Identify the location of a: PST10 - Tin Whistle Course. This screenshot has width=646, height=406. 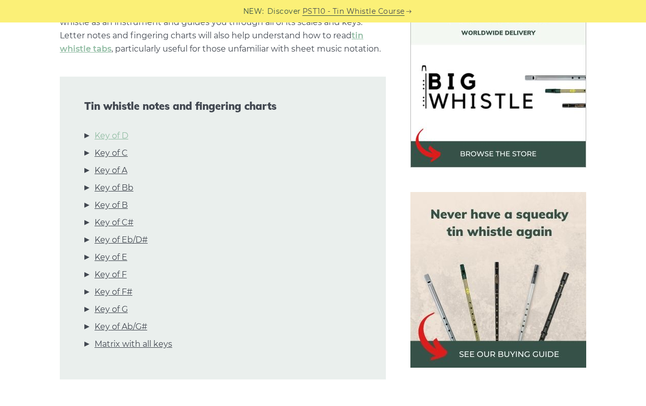
(354, 11).